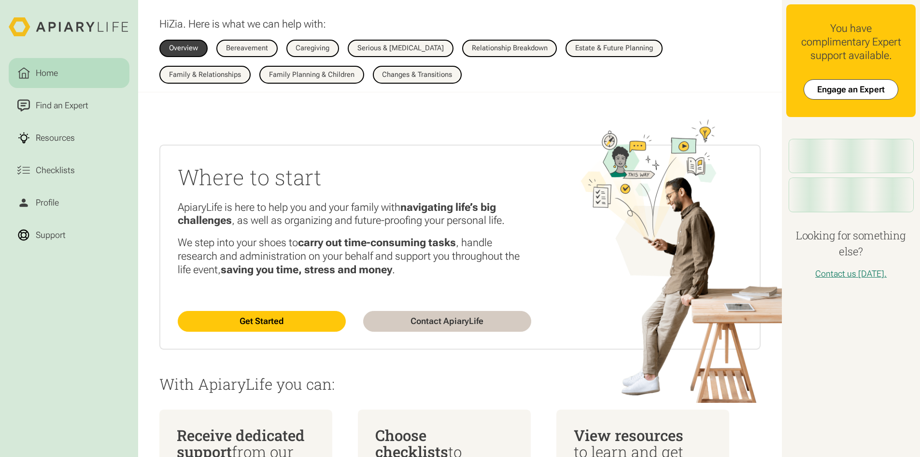 This screenshot has width=920, height=457. What do you see at coordinates (62, 105) in the screenshot?
I see `div: Find an Expert` at bounding box center [62, 105].